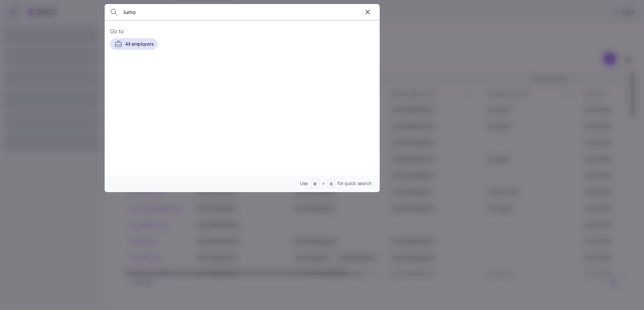 Image resolution: width=644 pixels, height=310 pixels. What do you see at coordinates (134, 44) in the screenshot?
I see `button: All employers` at bounding box center [134, 44].